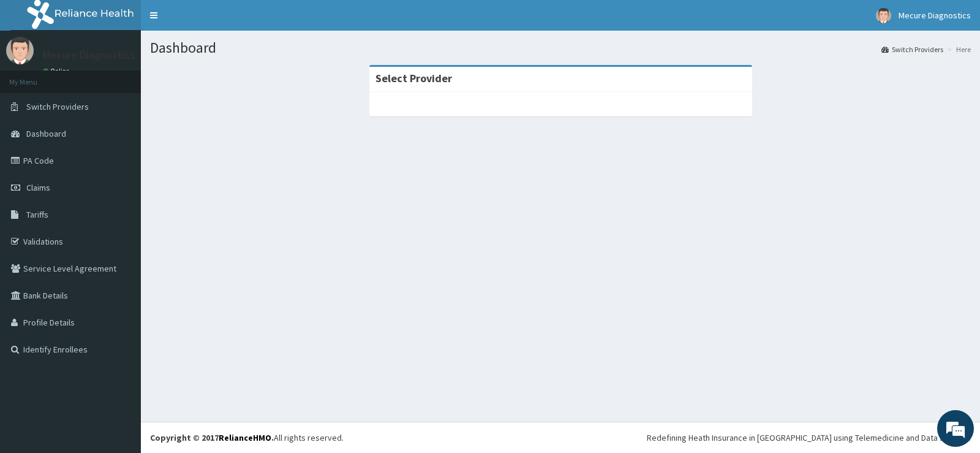 The width and height of the screenshot is (980, 453). I want to click on p: Mecure Diagnostics, so click(89, 55).